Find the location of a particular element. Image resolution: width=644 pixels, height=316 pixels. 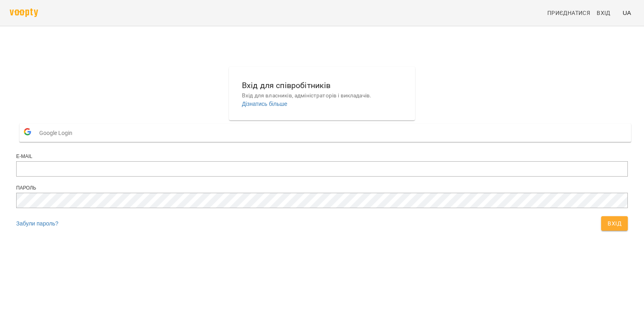

p: Вхід для власників, адміністраторів і викладачів. is located at coordinates (322, 96).